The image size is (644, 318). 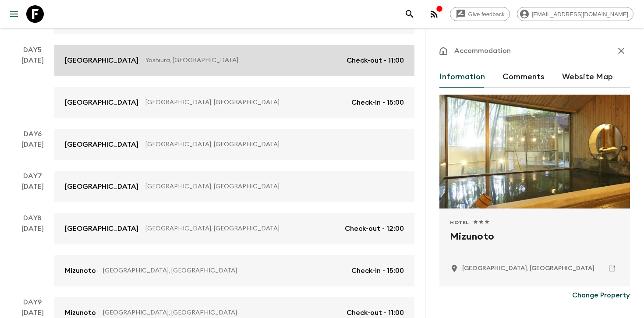 What do you see at coordinates (14, 14) in the screenshot?
I see `button: menu` at bounding box center [14, 14].